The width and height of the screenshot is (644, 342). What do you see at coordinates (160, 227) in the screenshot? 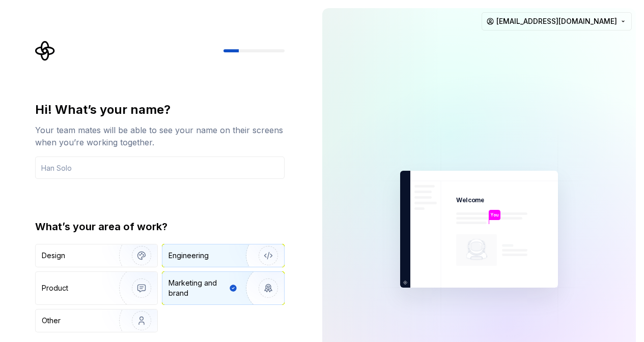
I see `div: What’s your area of work?` at bounding box center [160, 227].